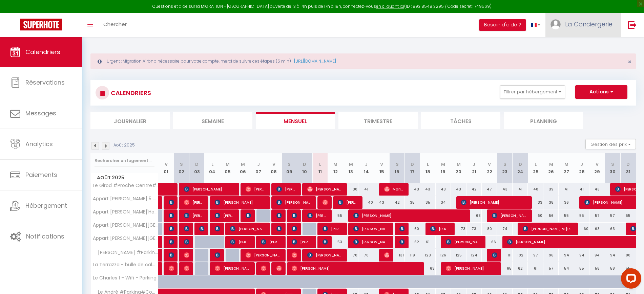 The image size is (644, 294). Describe the element at coordinates (610, 145) in the screenshot. I see `button: Gestion des prix` at that location.